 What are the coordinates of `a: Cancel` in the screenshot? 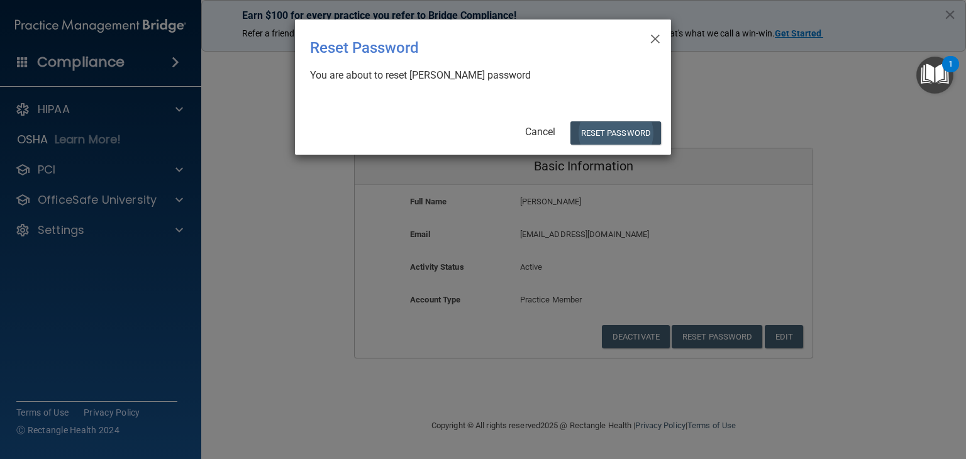 It's located at (540, 131).